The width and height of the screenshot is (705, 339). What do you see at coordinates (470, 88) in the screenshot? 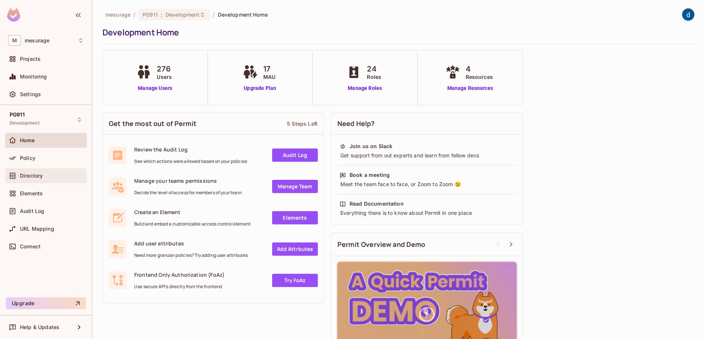
I see `a: Manage Resources` at bounding box center [470, 88].